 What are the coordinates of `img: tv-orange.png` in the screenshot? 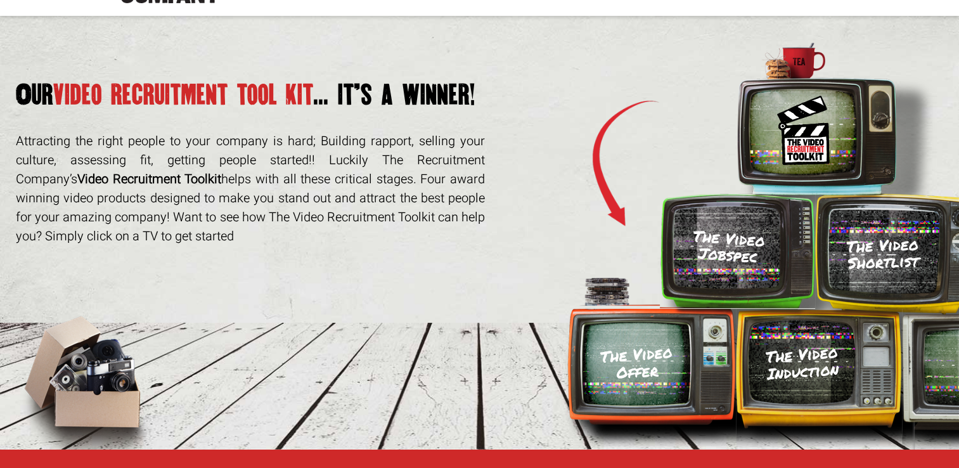 It's located at (650, 377).